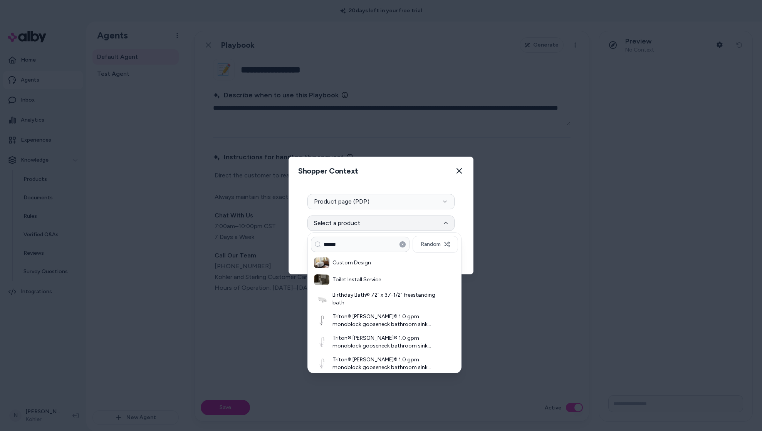 The image size is (762, 431). I want to click on img: Triton® Bowe® 1.0 gpm monoblock gooseneck bathroom sink faucet with aerated flow and lever handle..., so click(322, 321).